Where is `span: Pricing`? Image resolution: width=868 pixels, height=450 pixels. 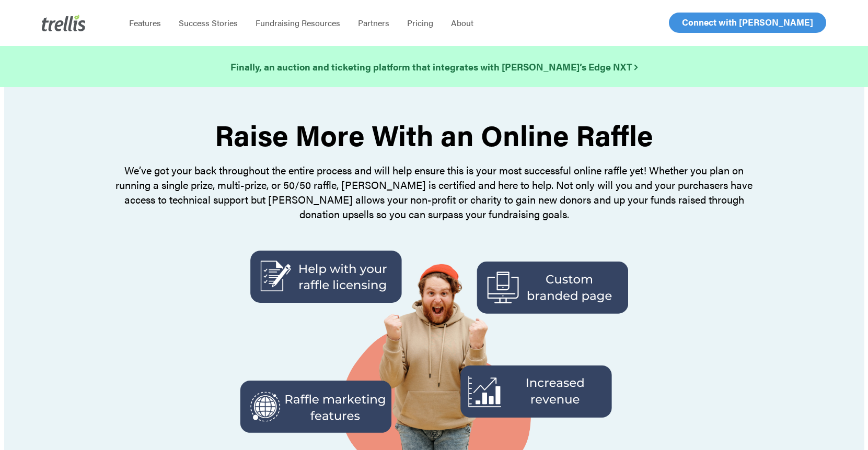
span: Pricing is located at coordinates (421, 22).